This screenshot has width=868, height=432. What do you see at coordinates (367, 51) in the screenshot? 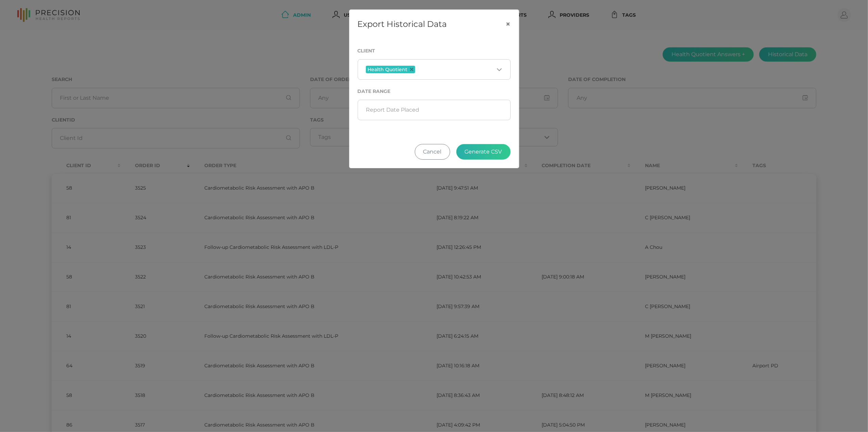
I see `label: Client` at bounding box center [367, 51].